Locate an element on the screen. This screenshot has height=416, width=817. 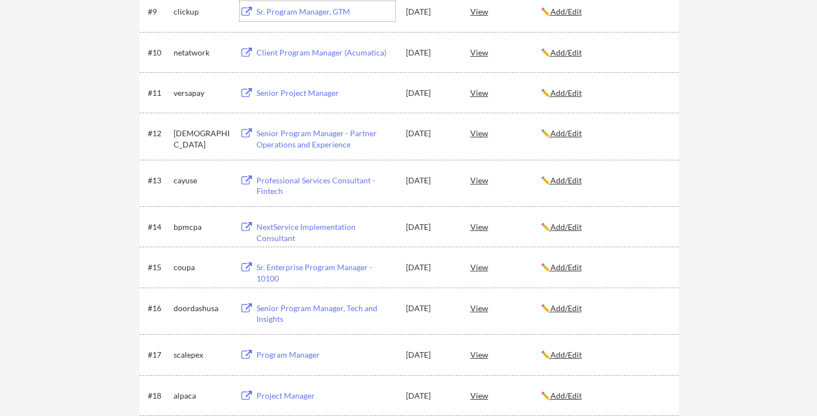
div: #15 is located at coordinates (159, 267).